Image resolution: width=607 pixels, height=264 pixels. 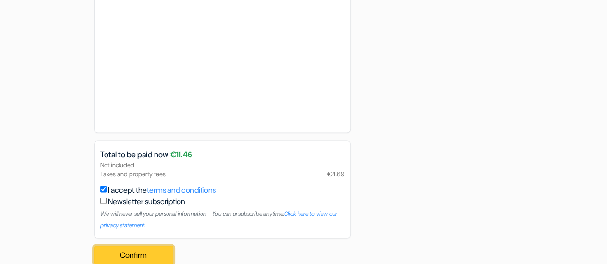 What do you see at coordinates (181, 154) in the screenshot?
I see `span: €11.46` at bounding box center [181, 154].